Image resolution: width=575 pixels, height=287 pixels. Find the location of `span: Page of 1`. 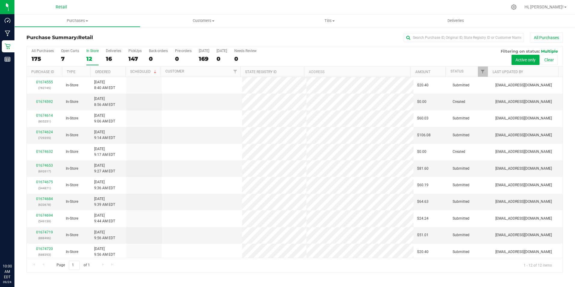

span: Page of 1 is located at coordinates (73, 265).